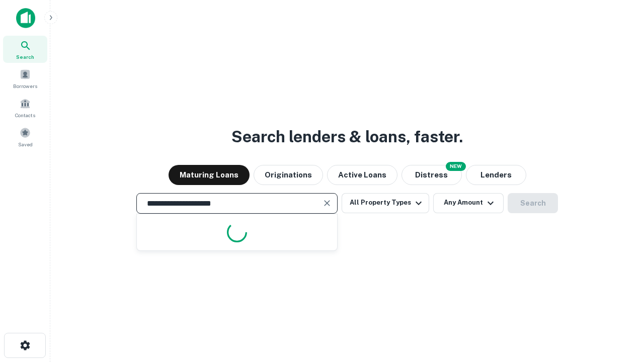 The width and height of the screenshot is (644, 362). What do you see at coordinates (347, 137) in the screenshot?
I see `h3: Search lenders & loans, faster.` at bounding box center [347, 137].